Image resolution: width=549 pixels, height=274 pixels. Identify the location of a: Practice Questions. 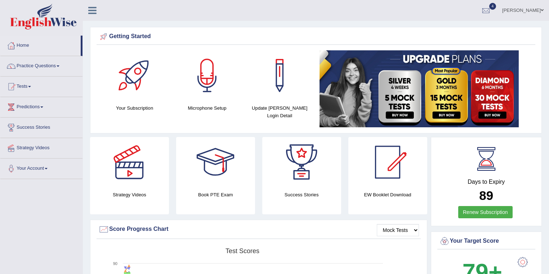
(41, 65).